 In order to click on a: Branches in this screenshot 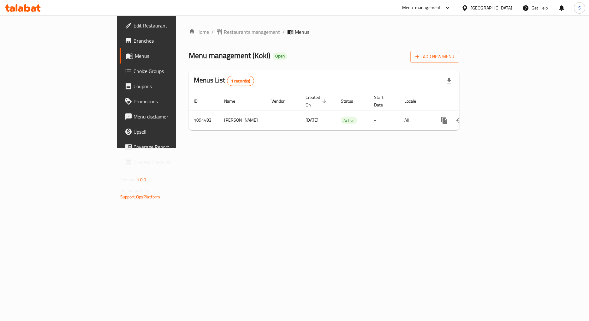, I will do `click(168, 41)`.